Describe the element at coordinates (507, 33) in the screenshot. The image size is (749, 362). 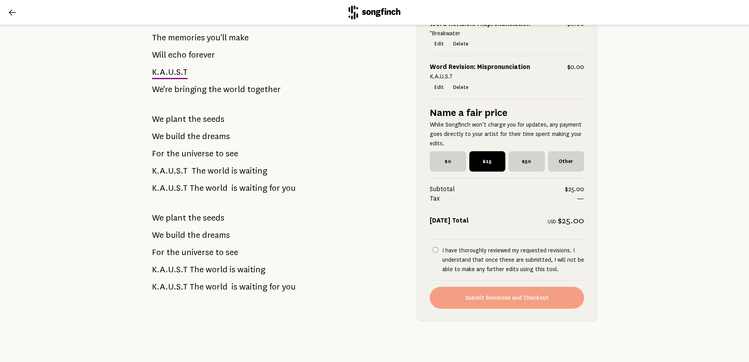
I see `p: "Breakwater` at that location.